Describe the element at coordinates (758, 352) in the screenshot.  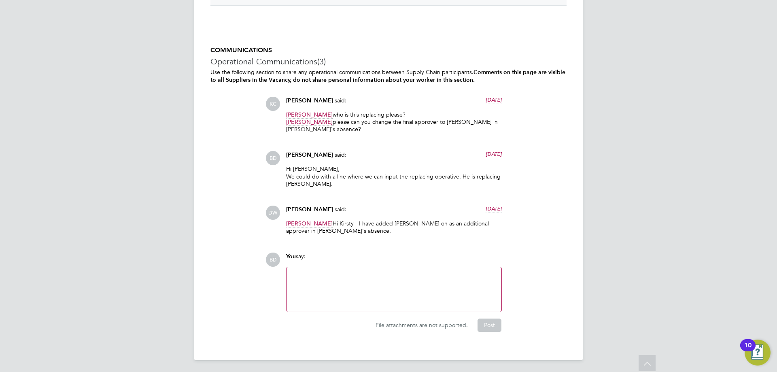
I see `button: Open Resource Center, 10 new notifications` at that location.